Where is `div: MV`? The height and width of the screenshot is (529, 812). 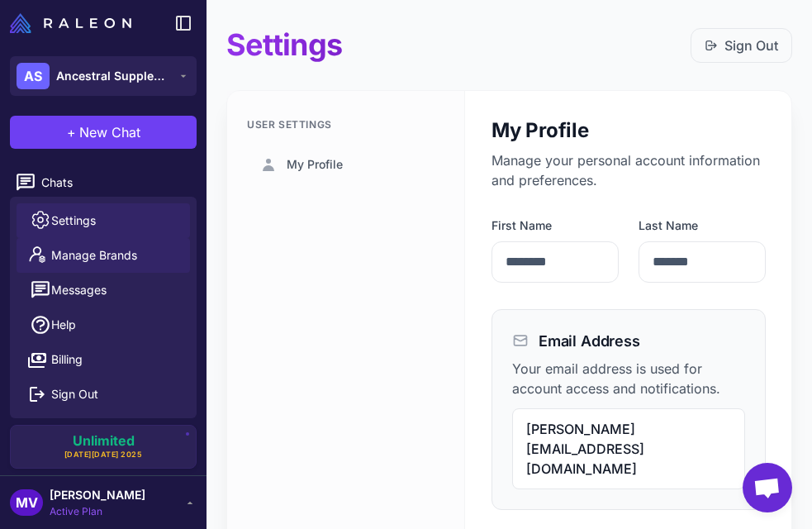 div: MV is located at coordinates (27, 502).